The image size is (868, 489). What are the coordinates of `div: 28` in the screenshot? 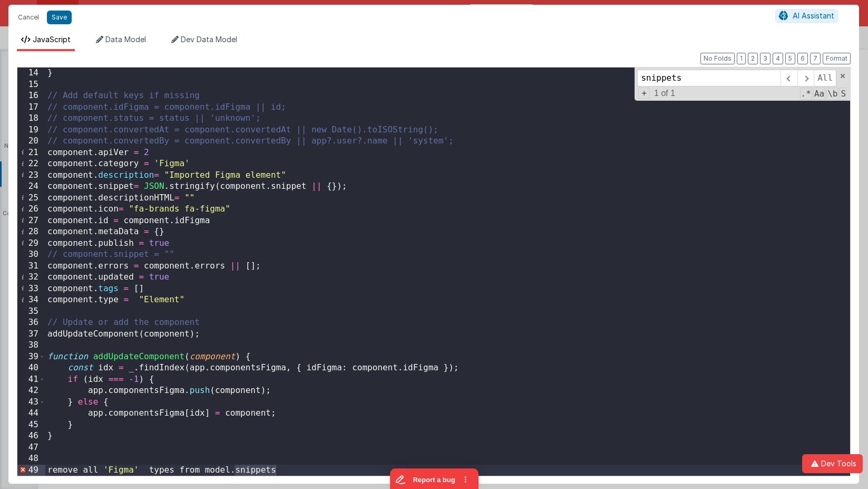 It's located at (31, 232).